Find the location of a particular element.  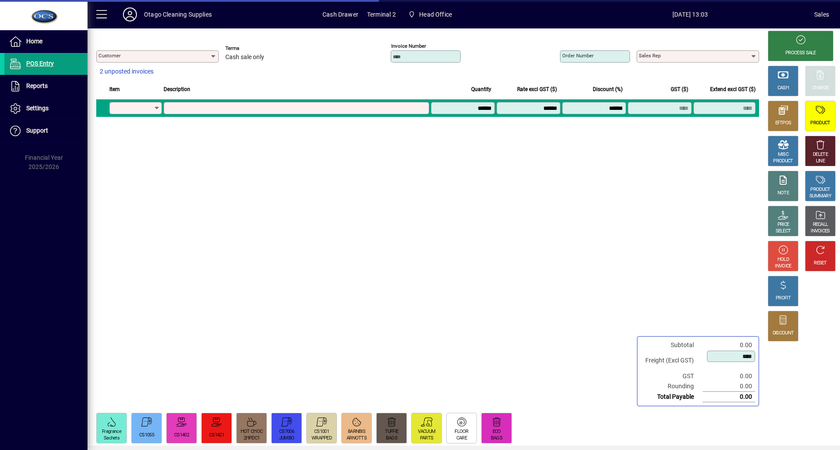

td: Total Payable is located at coordinates (672, 397).